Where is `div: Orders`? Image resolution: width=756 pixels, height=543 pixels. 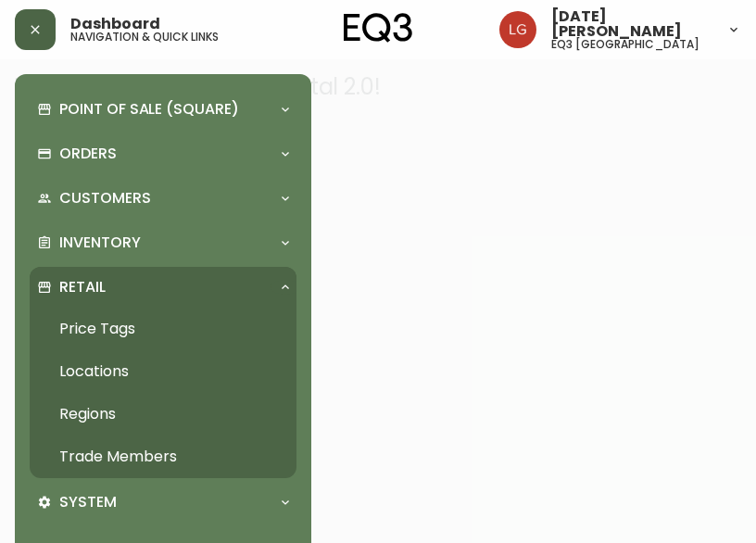 div: Orders is located at coordinates (163, 154).